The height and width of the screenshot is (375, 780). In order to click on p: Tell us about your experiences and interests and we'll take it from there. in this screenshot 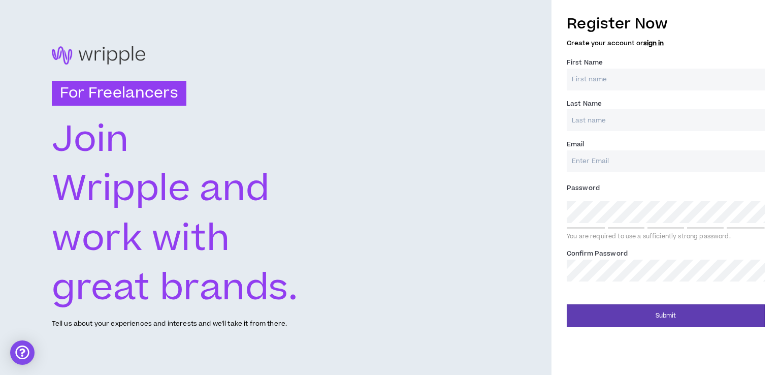, I will do `click(169, 323)`.